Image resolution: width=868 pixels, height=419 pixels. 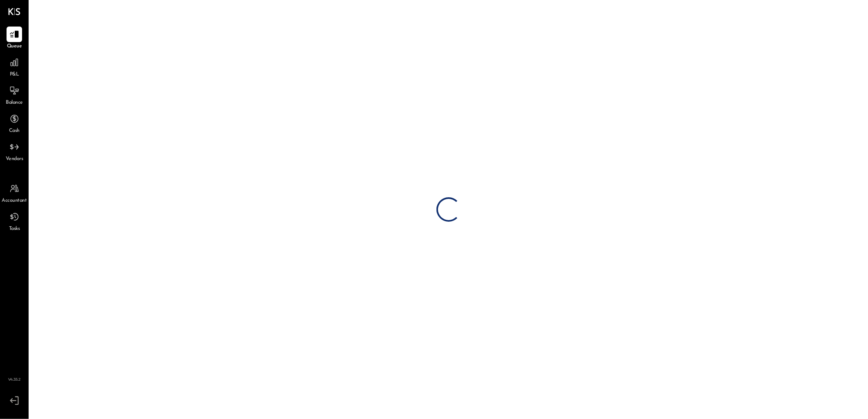 What do you see at coordinates (14, 159) in the screenshot?
I see `span: Vendors` at bounding box center [14, 159].